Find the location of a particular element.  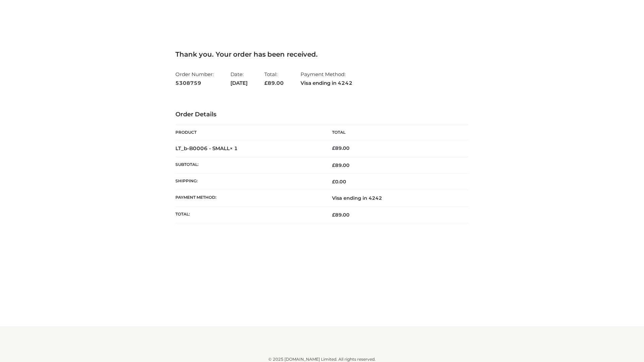

strong: 5308759 is located at coordinates (194, 83).